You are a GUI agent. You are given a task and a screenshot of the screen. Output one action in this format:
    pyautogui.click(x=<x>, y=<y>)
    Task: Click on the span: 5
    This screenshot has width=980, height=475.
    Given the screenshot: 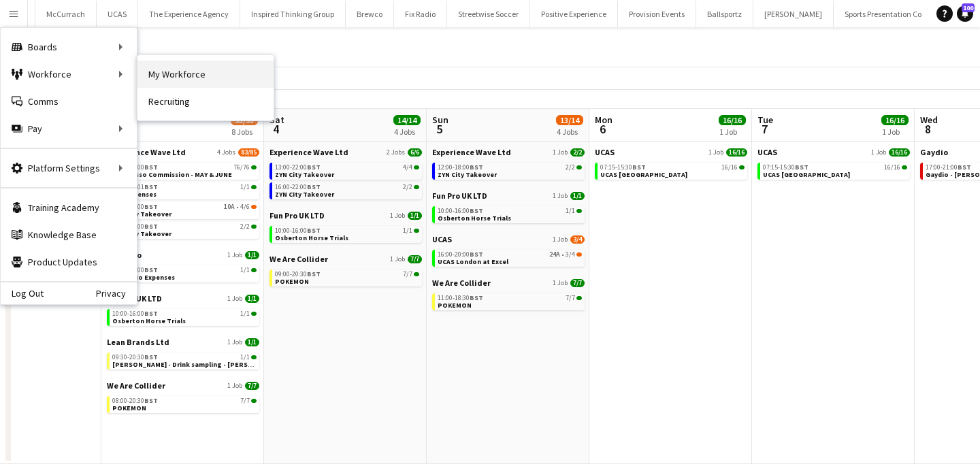 What is the action you would take?
    pyautogui.click(x=439, y=129)
    